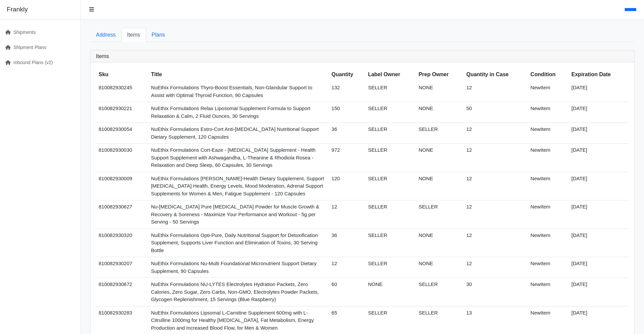  Describe the element at coordinates (122, 186) in the screenshot. I see `td: 810082930009` at that location.